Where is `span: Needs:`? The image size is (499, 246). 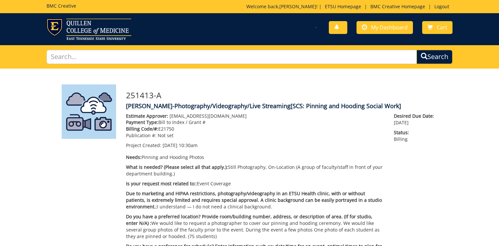 span: Needs: is located at coordinates (134, 157).